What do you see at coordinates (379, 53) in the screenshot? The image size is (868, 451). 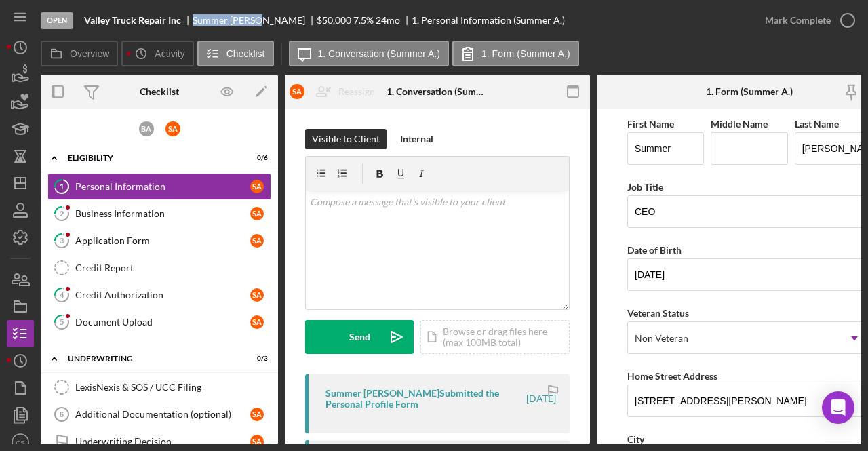 I see `label: 1. Conversation (Summer A.)` at bounding box center [379, 53].